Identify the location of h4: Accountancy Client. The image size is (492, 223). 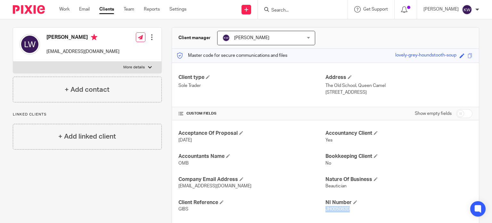
(399, 133).